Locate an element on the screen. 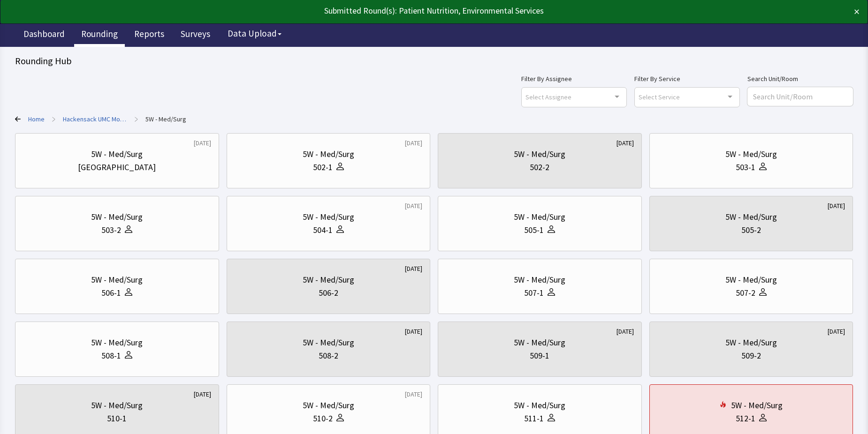 The image size is (868, 434). div: 503-2 is located at coordinates (111, 230).